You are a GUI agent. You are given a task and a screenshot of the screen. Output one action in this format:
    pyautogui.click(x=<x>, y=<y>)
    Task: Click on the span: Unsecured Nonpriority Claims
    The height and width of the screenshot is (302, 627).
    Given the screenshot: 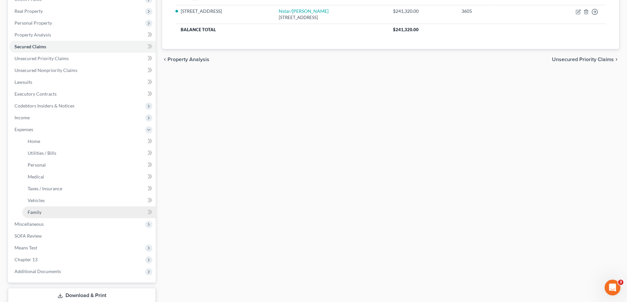 What is the action you would take?
    pyautogui.click(x=46, y=70)
    